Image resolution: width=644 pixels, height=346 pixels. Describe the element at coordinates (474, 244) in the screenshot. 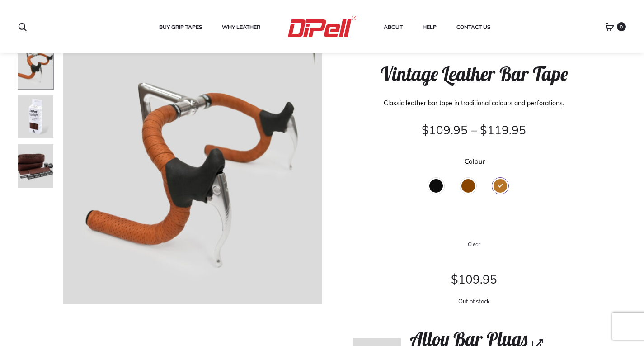

I see `a: Clear` at that location.